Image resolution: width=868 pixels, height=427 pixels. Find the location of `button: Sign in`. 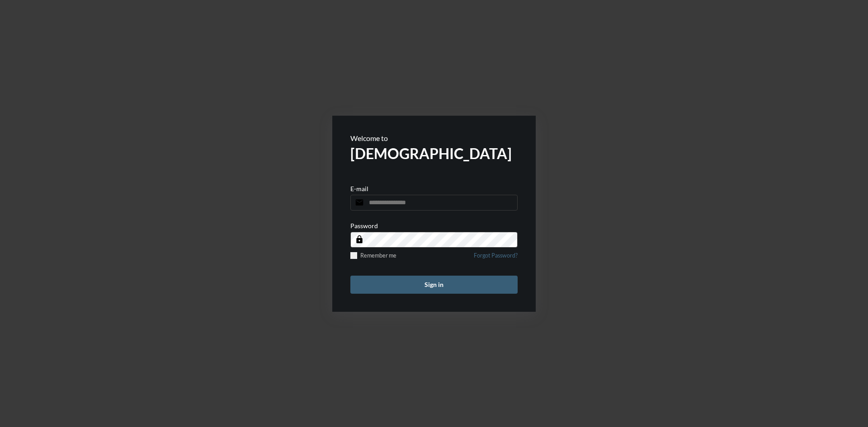

button: Sign in is located at coordinates (434, 284).